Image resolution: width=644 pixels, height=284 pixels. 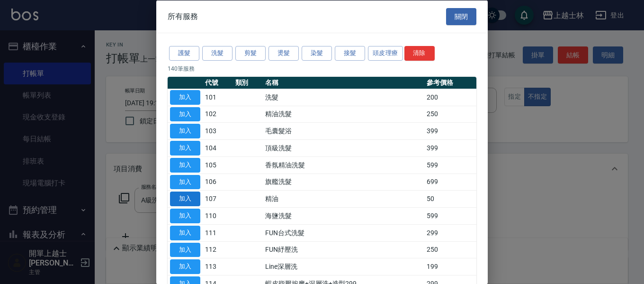 What do you see at coordinates (217, 165) in the screenshot?
I see `td: 105` at bounding box center [217, 165].